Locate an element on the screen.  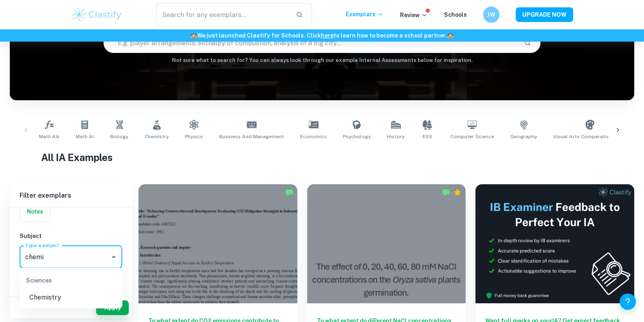
span: Psychology is located at coordinates (357, 137).